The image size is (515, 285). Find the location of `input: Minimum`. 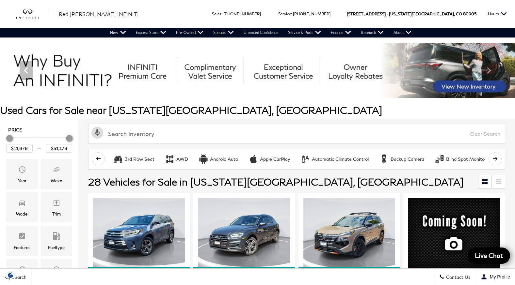

input: Minimum is located at coordinates (19, 149).